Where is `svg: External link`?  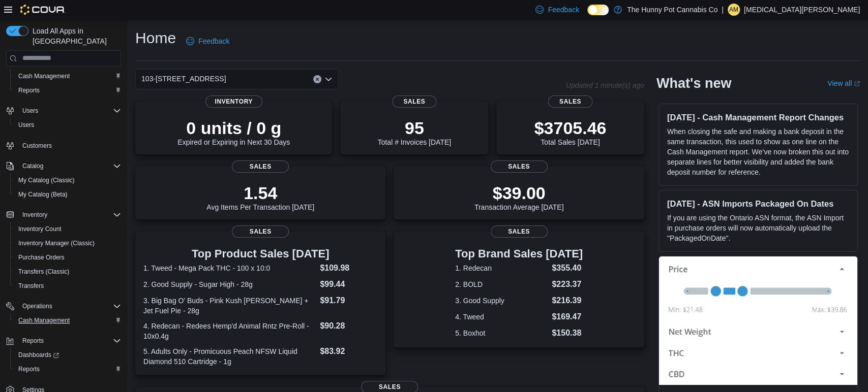
svg: External link is located at coordinates (857, 84).